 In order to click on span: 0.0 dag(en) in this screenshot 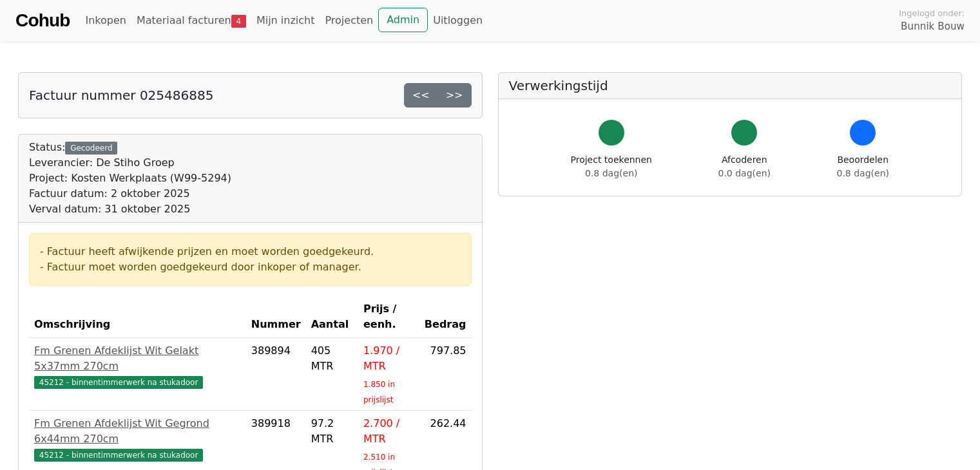, I will do `click(744, 173)`.